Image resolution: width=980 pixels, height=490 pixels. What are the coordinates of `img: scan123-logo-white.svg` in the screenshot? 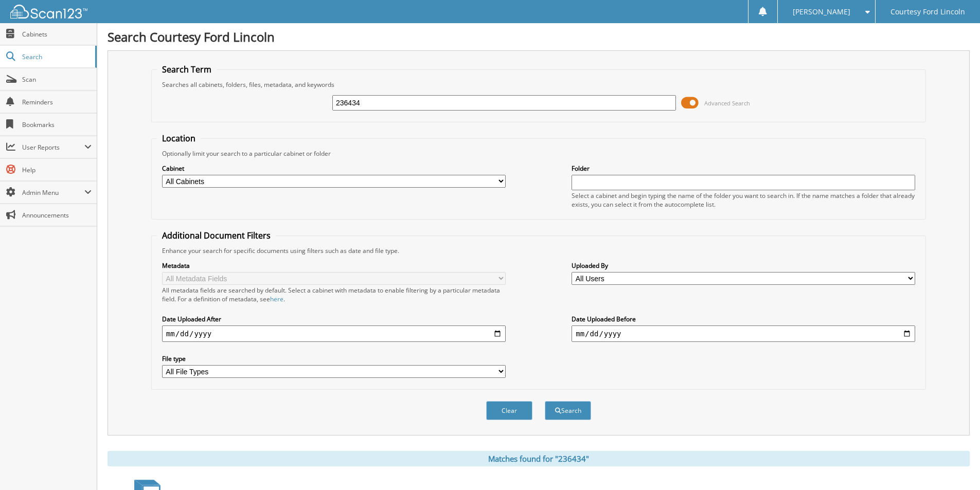 It's located at (49, 11).